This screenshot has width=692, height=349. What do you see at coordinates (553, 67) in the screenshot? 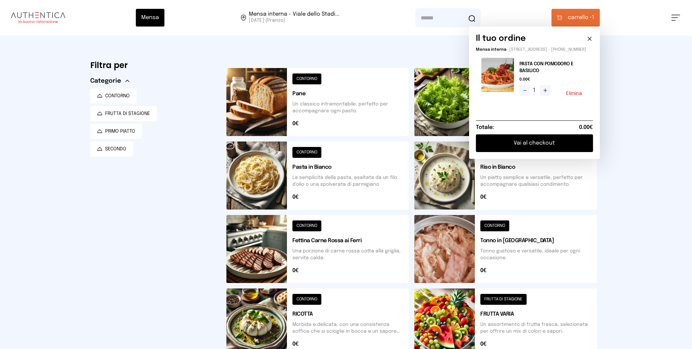
I see `h2: PASTA CON POMODORO E BASILICO` at bounding box center [553, 67].